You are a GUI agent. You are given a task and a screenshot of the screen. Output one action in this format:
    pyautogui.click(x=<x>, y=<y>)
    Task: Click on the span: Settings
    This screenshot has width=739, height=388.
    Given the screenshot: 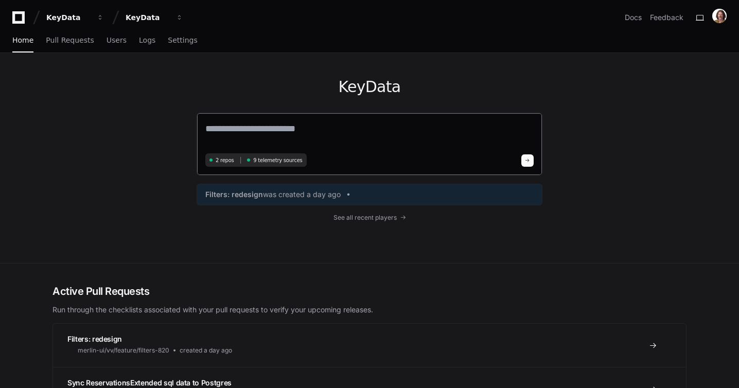 What is the action you would take?
    pyautogui.click(x=182, y=40)
    